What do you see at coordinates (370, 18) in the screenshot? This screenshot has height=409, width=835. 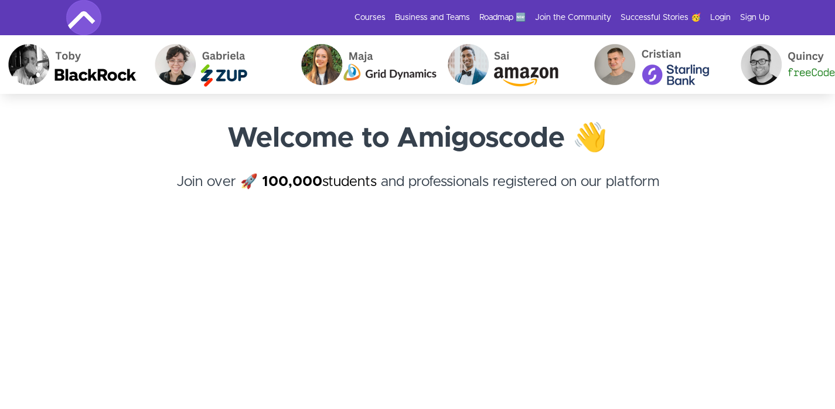 I see `a: Courses` at bounding box center [370, 18].